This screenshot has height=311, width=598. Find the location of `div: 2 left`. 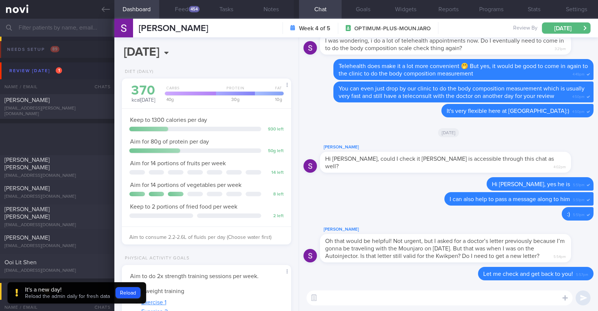

div: 2 left is located at coordinates (274, 216).